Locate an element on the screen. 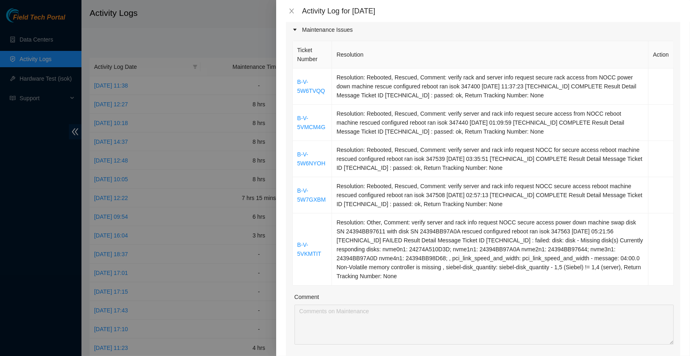 This screenshot has width=690, height=356. th: Ticket Number is located at coordinates (313, 55).